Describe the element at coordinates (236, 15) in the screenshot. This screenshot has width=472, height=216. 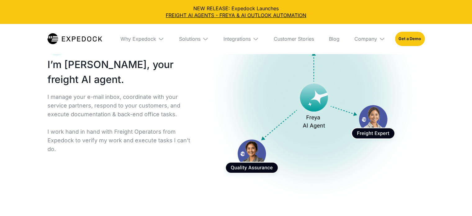
I see `a: FREIGHT AI AGENTS - FREYA & AI OUTLOOK AUTOMATION` at that location.